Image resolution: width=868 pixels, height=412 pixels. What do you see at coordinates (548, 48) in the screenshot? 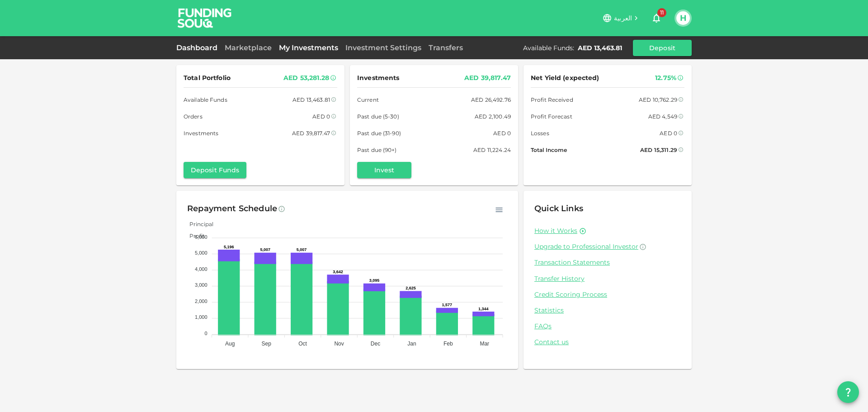
I see `div: Available Funds :` at bounding box center [548, 48].